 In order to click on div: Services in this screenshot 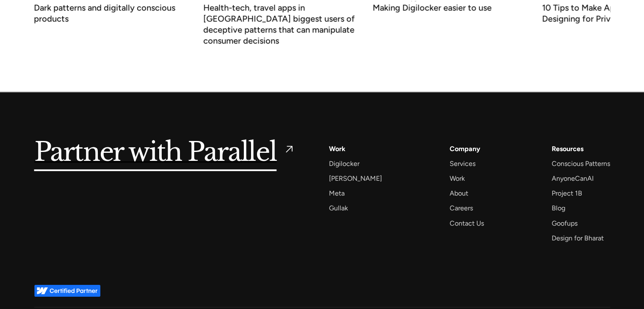, I will do `click(462, 163)`.